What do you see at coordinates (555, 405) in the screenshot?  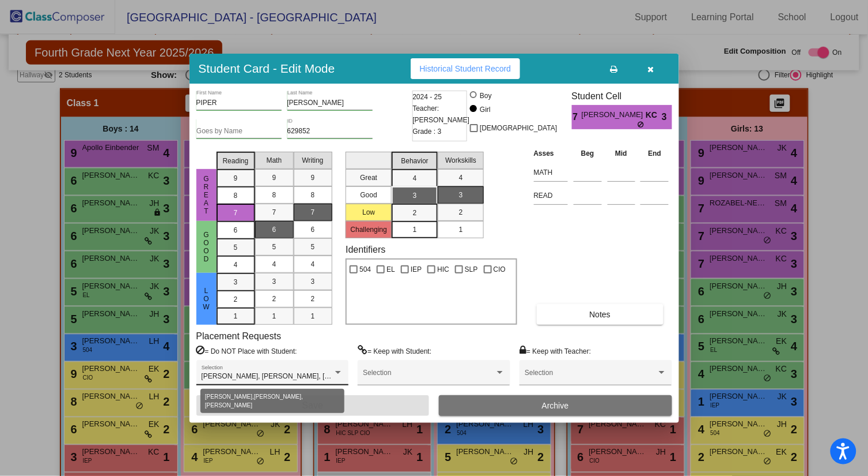 I see `span: Archive` at bounding box center [555, 405].